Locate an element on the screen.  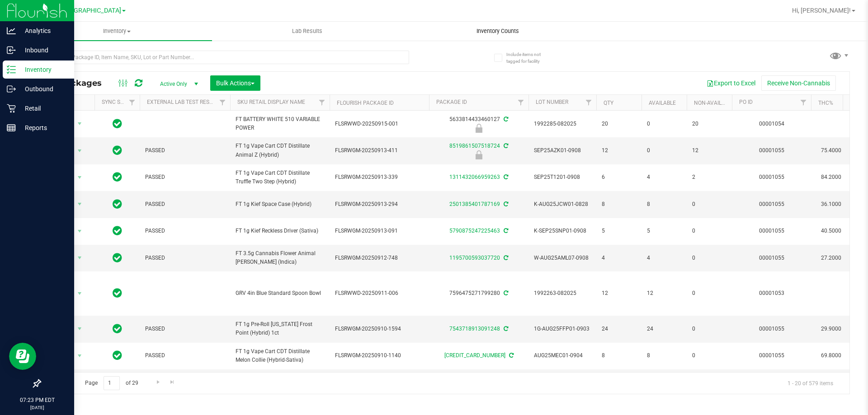
span: FT 1g Vape Cart CDT Distillate Melon Collie (Hybrid-Sativa) is located at coordinates (280, 356).